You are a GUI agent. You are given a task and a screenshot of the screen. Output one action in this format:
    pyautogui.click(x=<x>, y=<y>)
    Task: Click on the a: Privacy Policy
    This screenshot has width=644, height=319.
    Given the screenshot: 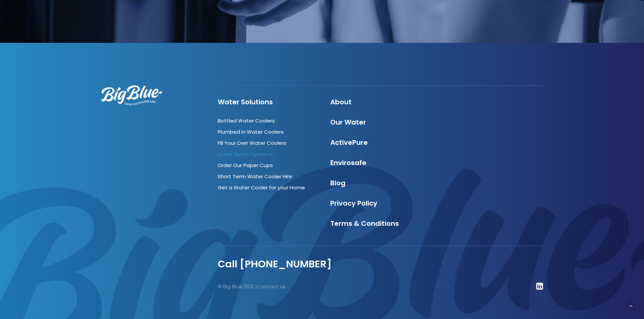 What is the action you would take?
    pyautogui.click(x=354, y=203)
    